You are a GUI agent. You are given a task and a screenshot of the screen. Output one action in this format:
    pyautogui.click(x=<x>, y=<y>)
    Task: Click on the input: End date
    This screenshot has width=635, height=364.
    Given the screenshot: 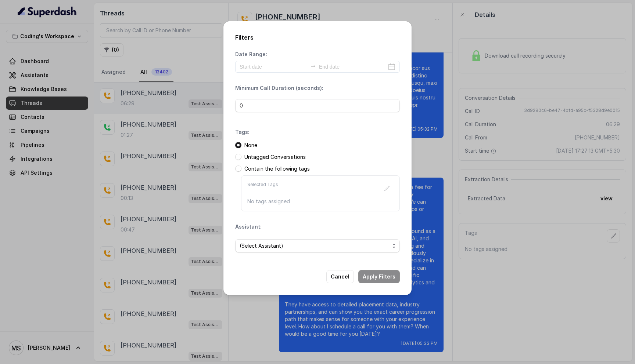 What is the action you would take?
    pyautogui.click(x=353, y=67)
    